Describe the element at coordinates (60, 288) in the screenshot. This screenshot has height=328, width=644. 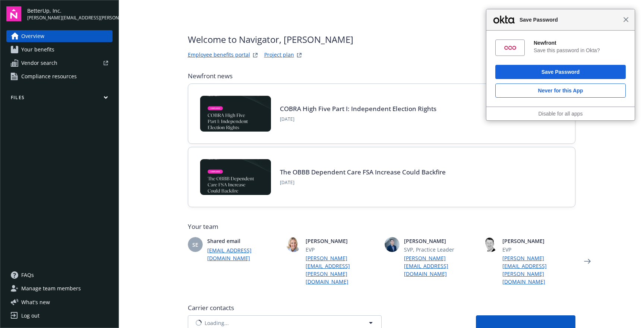
I see `a: Manage team members` at that location.